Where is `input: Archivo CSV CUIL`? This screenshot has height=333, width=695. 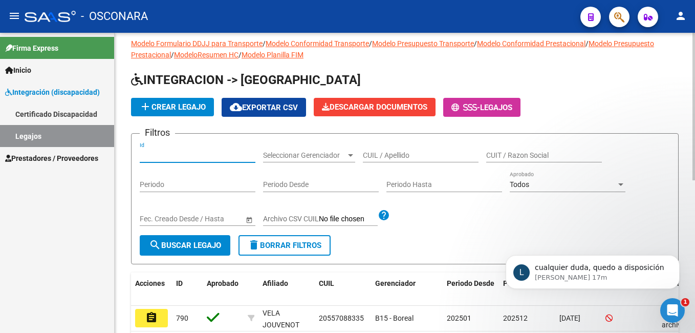
input: Archivo CSV CUIL is located at coordinates (348, 219).